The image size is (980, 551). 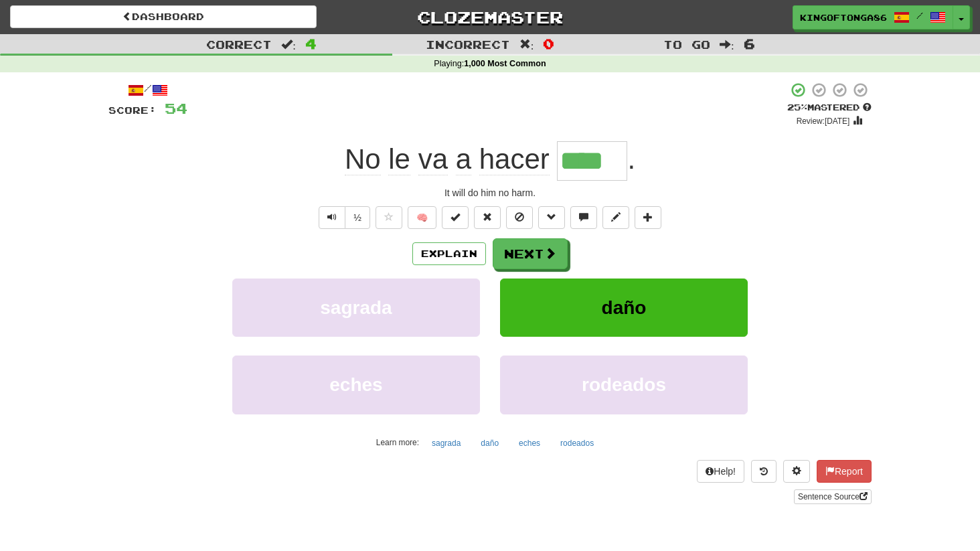 I want to click on span: 6, so click(x=749, y=44).